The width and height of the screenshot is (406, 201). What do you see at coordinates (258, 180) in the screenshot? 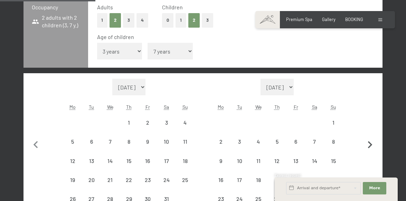
I see `div: Wed Feb 18 2026` at bounding box center [258, 180].